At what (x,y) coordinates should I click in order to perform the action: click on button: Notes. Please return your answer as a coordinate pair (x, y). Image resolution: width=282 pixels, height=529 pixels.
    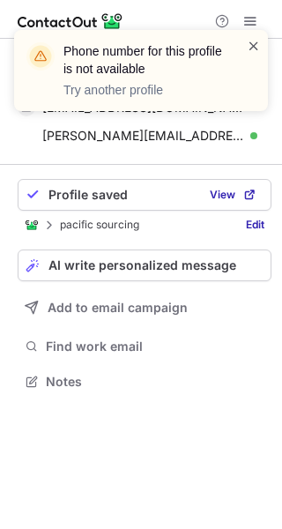
    Looking at the image, I should click on (145, 382).